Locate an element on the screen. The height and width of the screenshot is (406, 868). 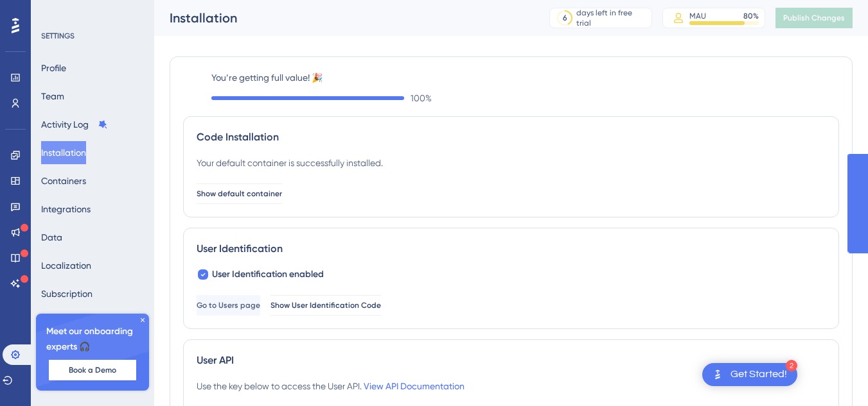
div: MAU is located at coordinates (698, 16).